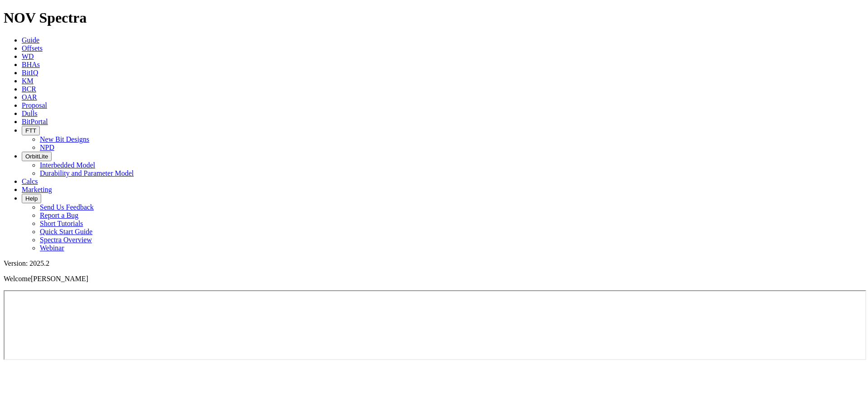 Image resolution: width=868 pixels, height=412 pixels. What do you see at coordinates (27, 56) in the screenshot?
I see `a: WD` at bounding box center [27, 56].